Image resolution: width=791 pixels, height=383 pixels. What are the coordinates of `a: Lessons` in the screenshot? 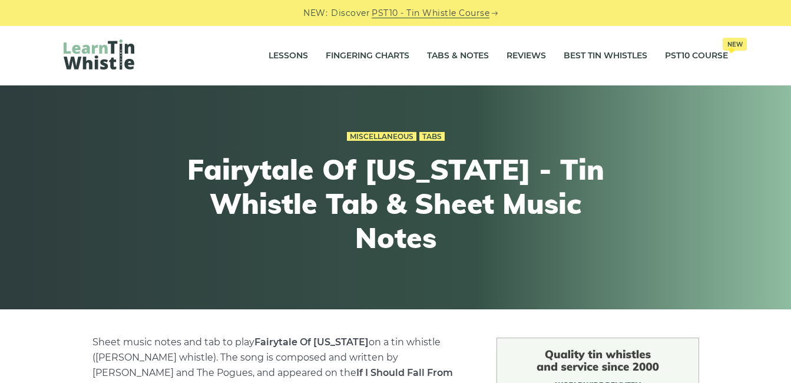 It's located at (288, 56).